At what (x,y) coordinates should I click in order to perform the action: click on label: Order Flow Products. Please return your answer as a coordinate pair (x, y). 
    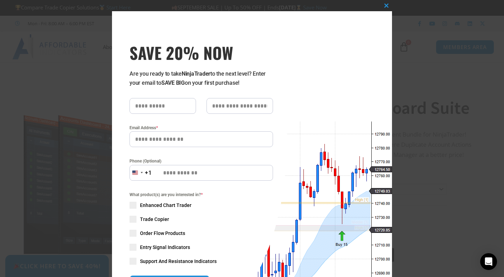
    Looking at the image, I should click on (201, 233).